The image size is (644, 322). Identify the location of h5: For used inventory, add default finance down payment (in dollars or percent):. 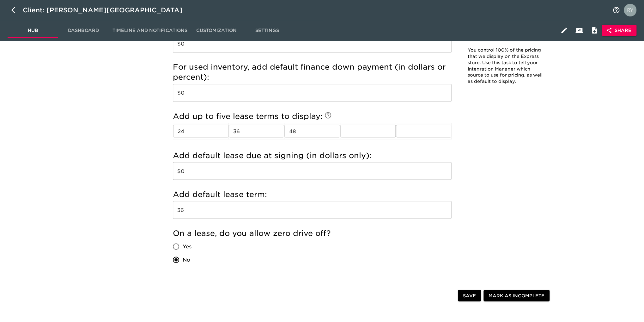
(312, 72).